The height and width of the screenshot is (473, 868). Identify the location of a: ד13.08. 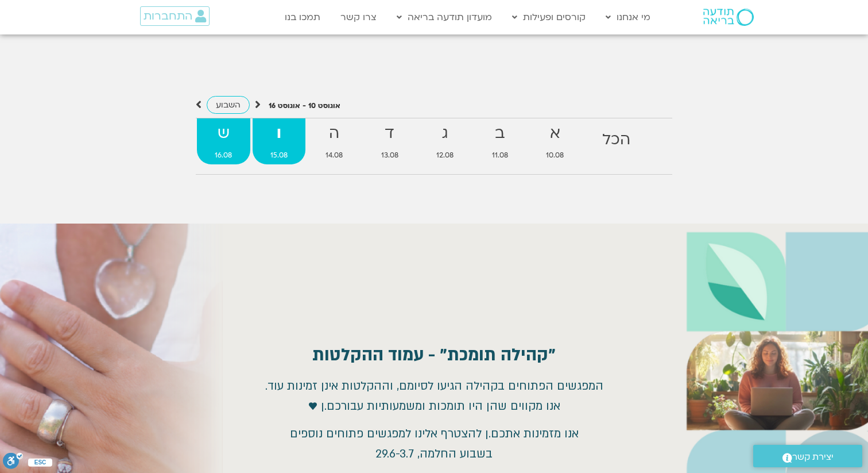
(390, 141).